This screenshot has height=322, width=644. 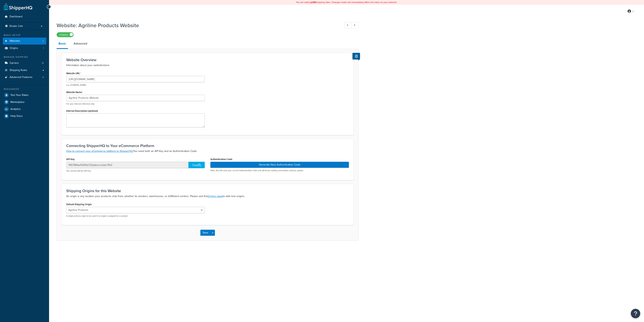 What do you see at coordinates (82, 111) in the screenshot?
I see `label: Internal Description (optional)` at bounding box center [82, 111].